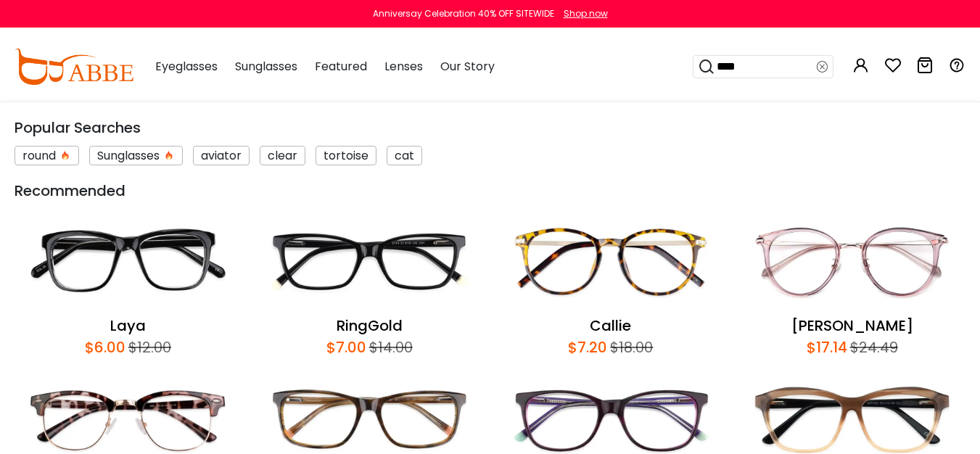 The height and width of the screenshot is (454, 980). What do you see at coordinates (630, 347) in the screenshot?
I see `div: $18.00` at bounding box center [630, 347].